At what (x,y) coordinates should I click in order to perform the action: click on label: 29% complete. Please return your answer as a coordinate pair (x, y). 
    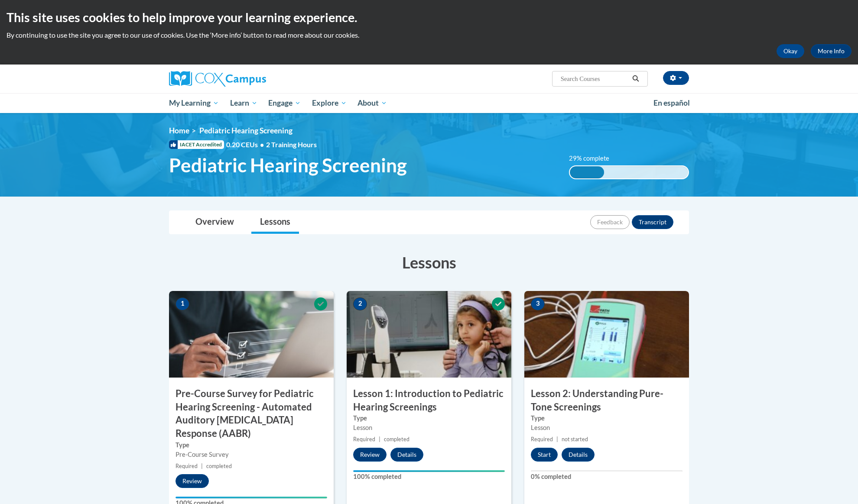
    Looking at the image, I should click on (594, 158).